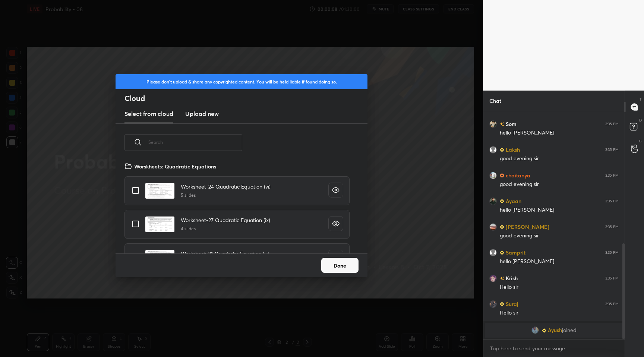 The width and height of the screenshot is (644, 357). What do you see at coordinates (511, 304) in the screenshot?
I see `h6: Suraj` at bounding box center [511, 304].